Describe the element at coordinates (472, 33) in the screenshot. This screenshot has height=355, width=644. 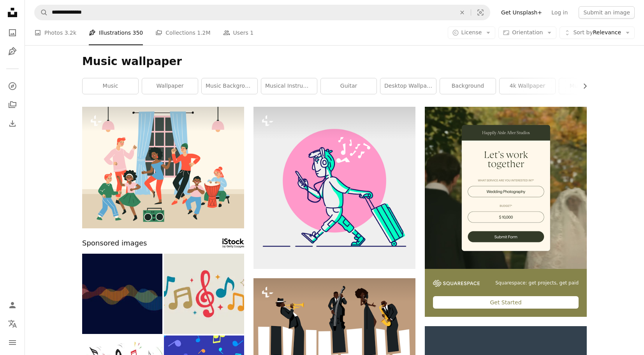
I see `button: License` at that location.